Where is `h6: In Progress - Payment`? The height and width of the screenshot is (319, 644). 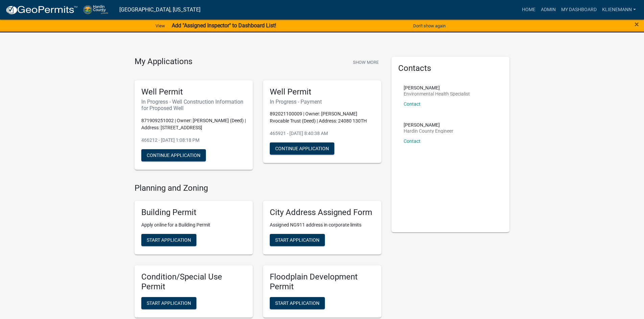
h6: In Progress - Payment is located at coordinates (322, 102).